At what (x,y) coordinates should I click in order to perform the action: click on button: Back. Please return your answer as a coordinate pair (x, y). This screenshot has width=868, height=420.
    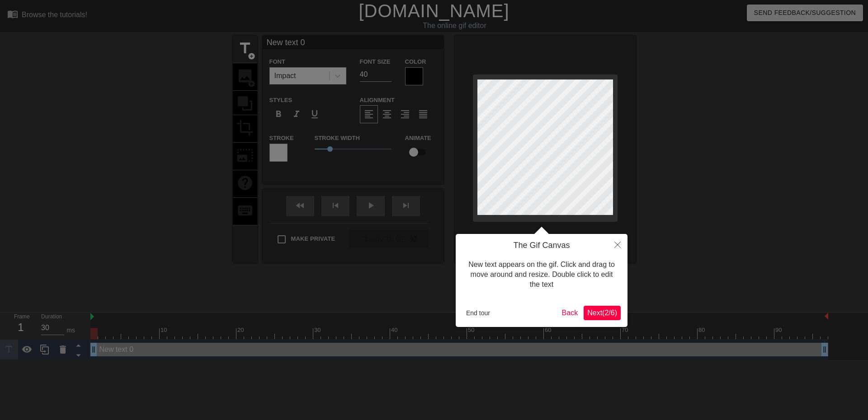
    Looking at the image, I should click on (570, 313).